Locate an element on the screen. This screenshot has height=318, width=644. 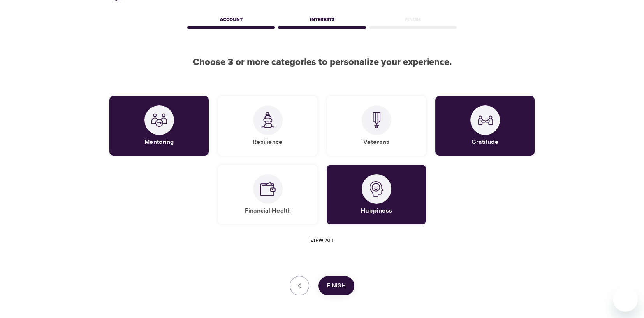
span: View all is located at coordinates (322, 241).